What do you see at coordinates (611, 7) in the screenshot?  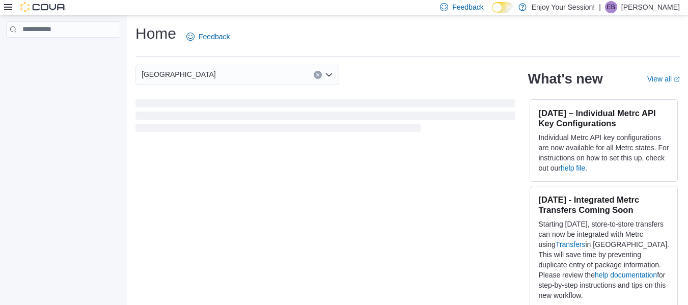 I see `div: Eve Bachmeier` at bounding box center [611, 7].